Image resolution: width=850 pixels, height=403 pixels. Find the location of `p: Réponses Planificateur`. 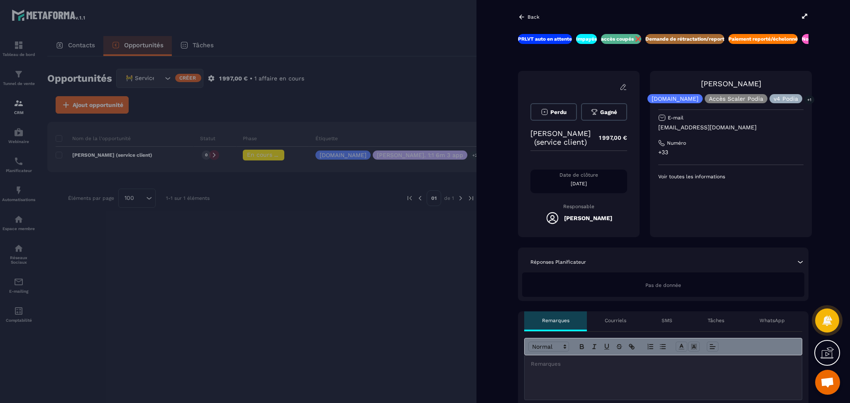

p: Réponses Planificateur is located at coordinates (558, 262).